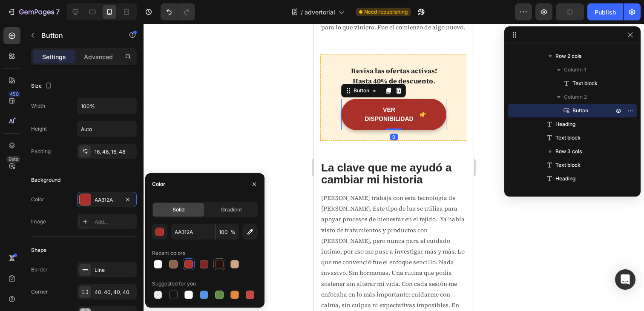  What do you see at coordinates (107, 200) in the screenshot?
I see `div: AA312A` at bounding box center [107, 200].